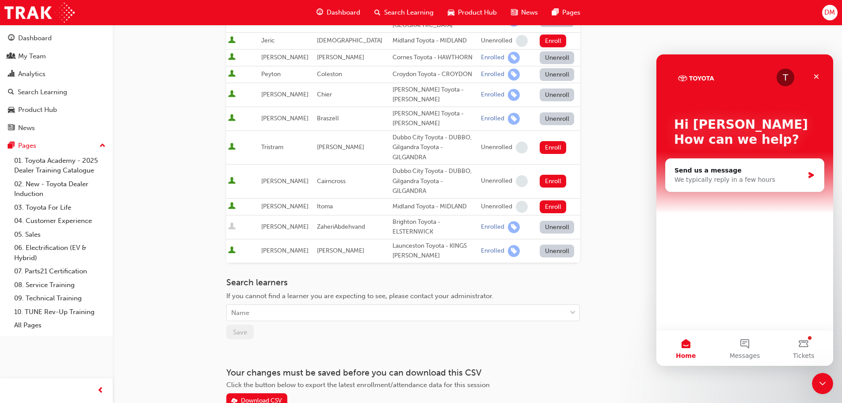 The width and height of the screenshot is (842, 403). What do you see at coordinates (32, 74) in the screenshot?
I see `div: Analytics` at bounding box center [32, 74].